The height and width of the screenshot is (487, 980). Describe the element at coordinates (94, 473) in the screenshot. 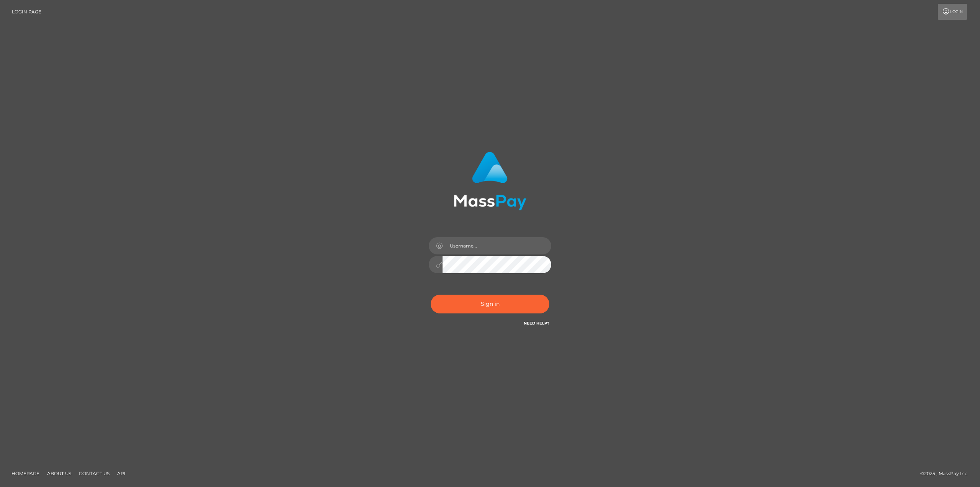

I see `a: Contact Us` at that location.